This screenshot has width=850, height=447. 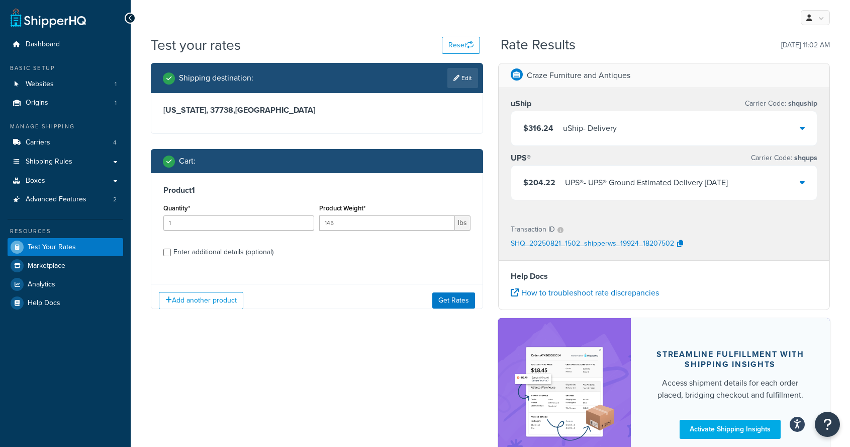 What do you see at coordinates (65, 247) in the screenshot?
I see `a: Test Your Rates` at bounding box center [65, 247].